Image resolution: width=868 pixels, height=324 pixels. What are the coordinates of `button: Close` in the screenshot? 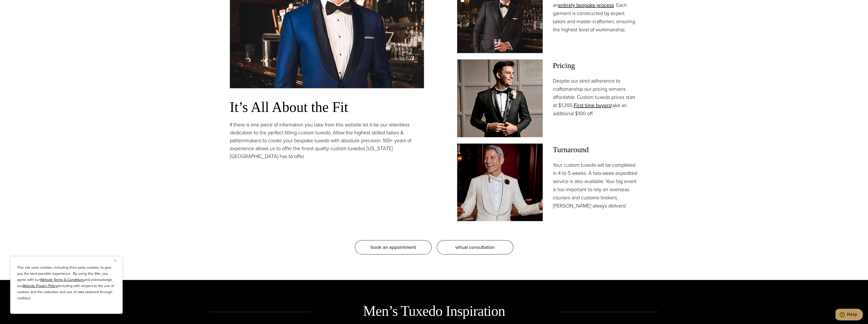 It's located at (117, 260).